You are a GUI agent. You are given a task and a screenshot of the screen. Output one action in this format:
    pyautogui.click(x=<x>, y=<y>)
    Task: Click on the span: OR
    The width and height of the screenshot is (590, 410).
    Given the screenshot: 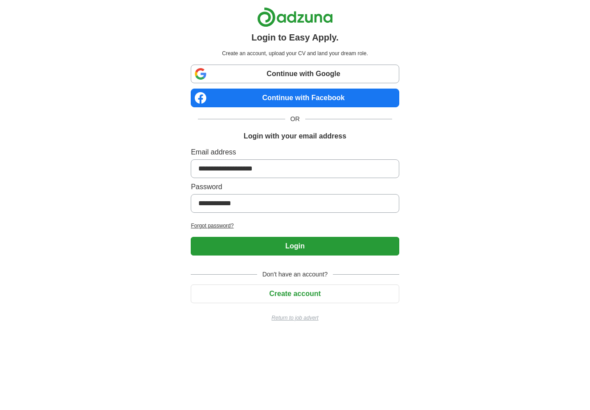 What is the action you would take?
    pyautogui.click(x=295, y=119)
    